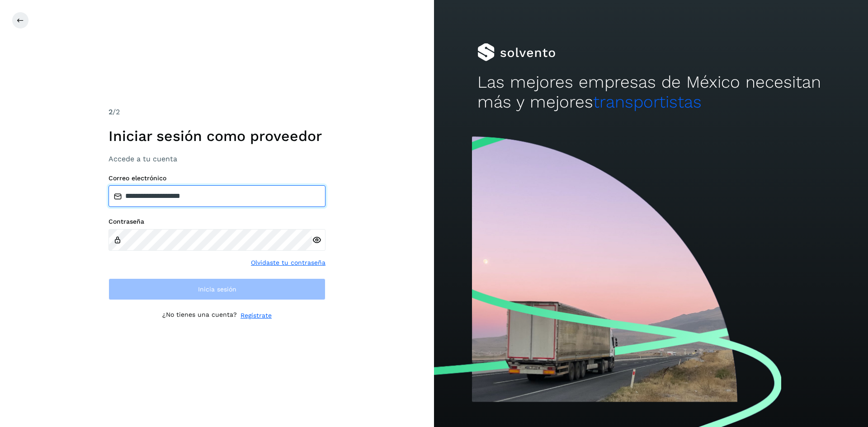 The height and width of the screenshot is (427, 868). I want to click on div: /2, so click(217, 112).